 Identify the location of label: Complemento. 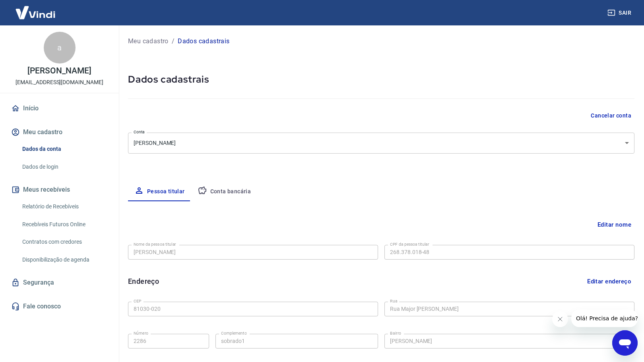
(234, 334).